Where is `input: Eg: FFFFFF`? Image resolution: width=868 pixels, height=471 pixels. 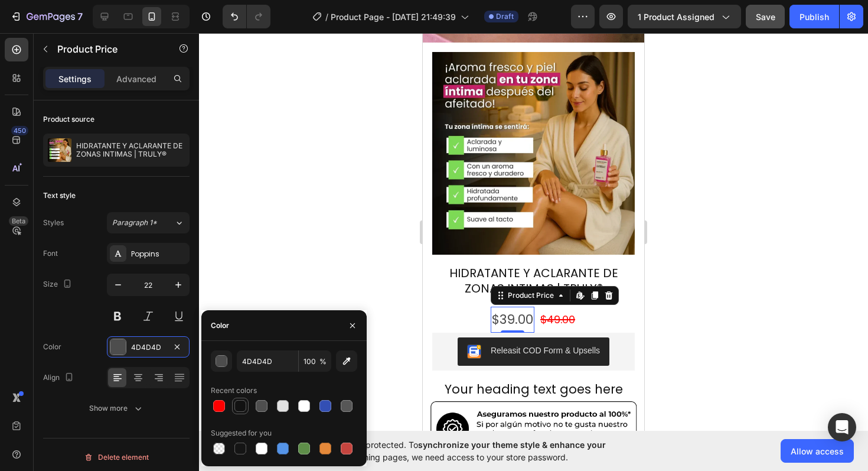
input: Eg: FFFFFF is located at coordinates (267, 361).